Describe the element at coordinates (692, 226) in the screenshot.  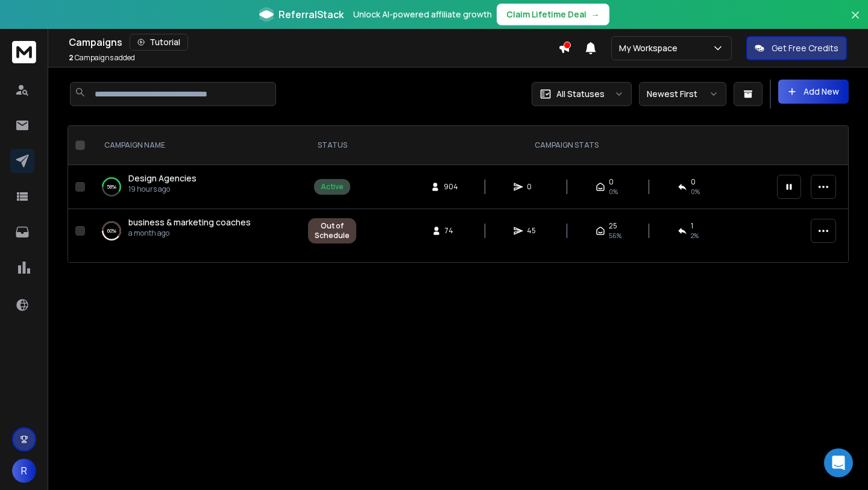
I see `span: 1` at that location.